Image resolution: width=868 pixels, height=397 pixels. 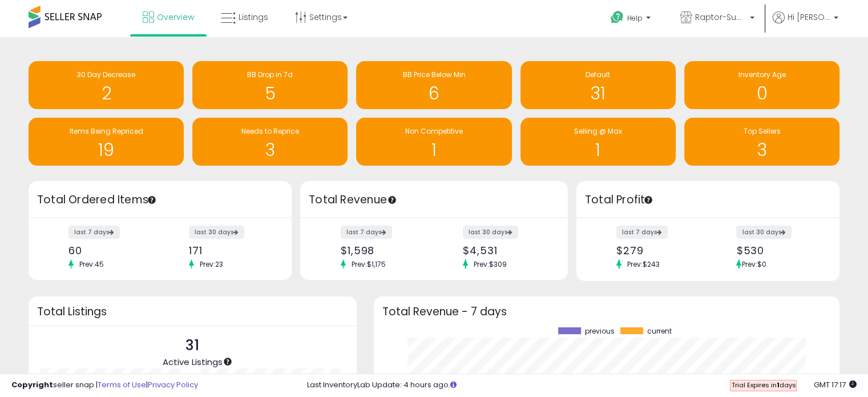 I want to click on a: Terms of Use, so click(x=121, y=384).